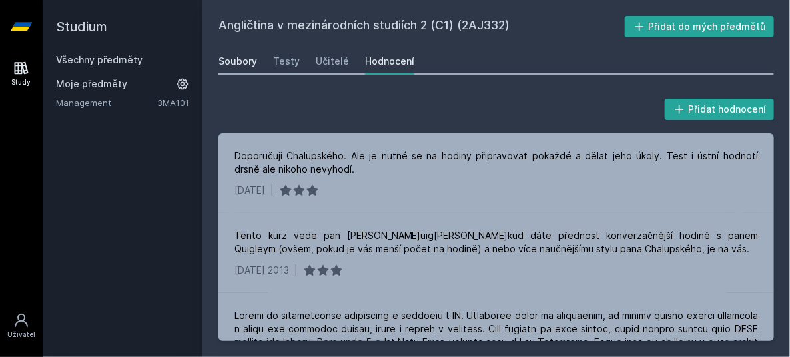  I want to click on a: Study, so click(21, 73).